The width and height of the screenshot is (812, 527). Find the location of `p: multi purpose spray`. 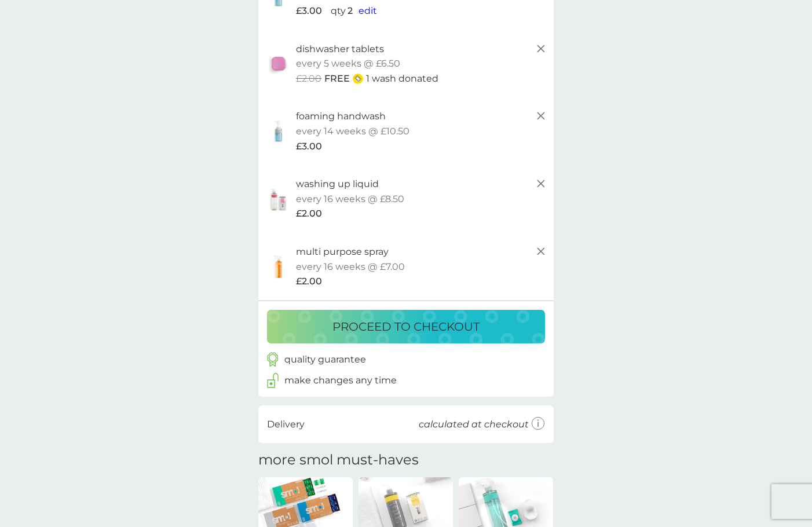

p: multi purpose spray is located at coordinates (342, 252).